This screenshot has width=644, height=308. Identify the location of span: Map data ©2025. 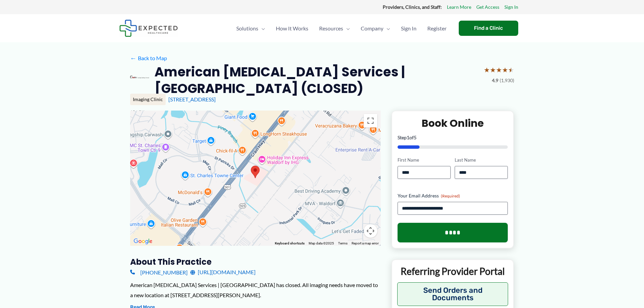
(321, 243).